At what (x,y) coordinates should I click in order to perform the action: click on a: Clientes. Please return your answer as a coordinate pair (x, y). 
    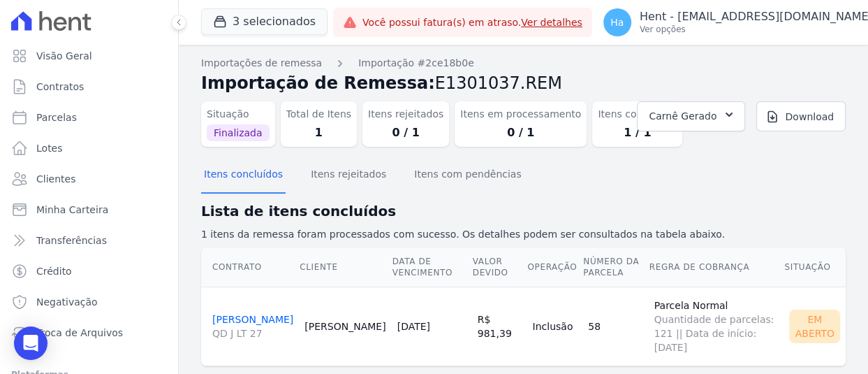
    Looking at the image, I should click on (88, 179).